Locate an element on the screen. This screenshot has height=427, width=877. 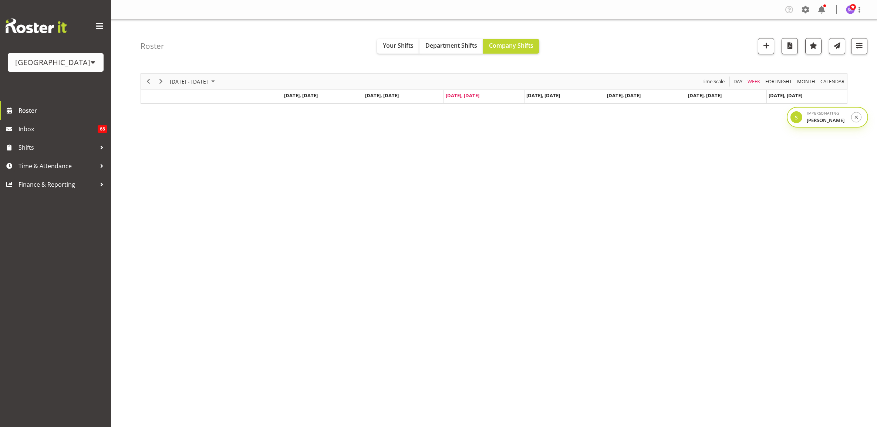
button: Previous is located at coordinates (148, 81).